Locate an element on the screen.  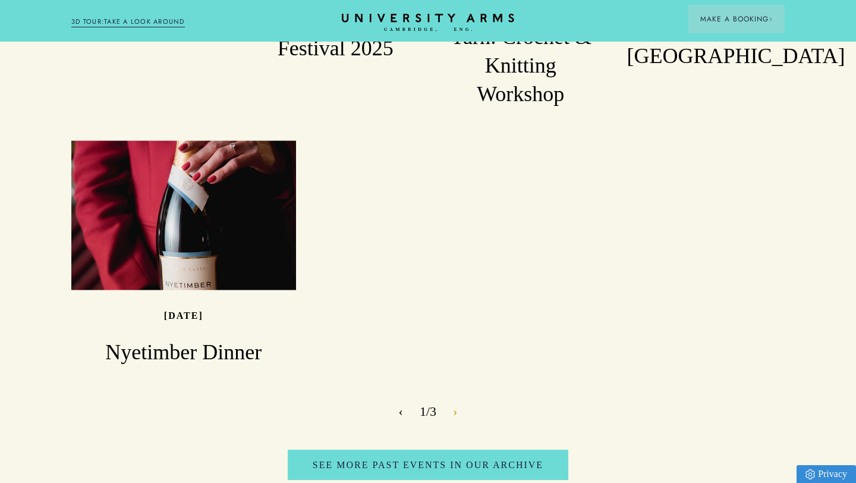
a: See more past events in our archive is located at coordinates (428, 465).